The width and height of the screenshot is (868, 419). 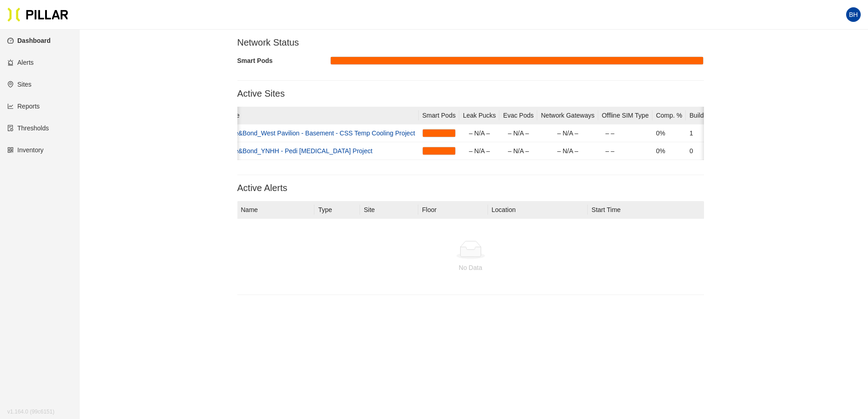 What do you see at coordinates (670, 115) in the screenshot?
I see `th: Comp. %` at bounding box center [670, 115].